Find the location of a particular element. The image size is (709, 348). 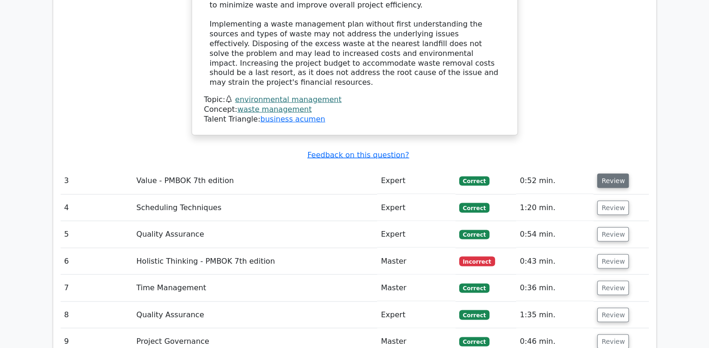

div: Talent Triangle: is located at coordinates (355, 110).